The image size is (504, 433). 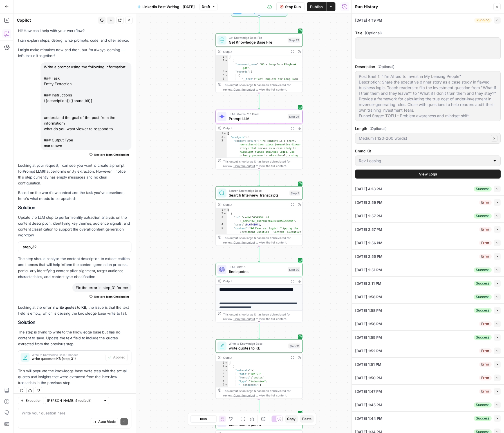 I want to click on p: I might make mistakes now and then, but I’m always learning — let’s tackle it together!, so click(x=75, y=53).